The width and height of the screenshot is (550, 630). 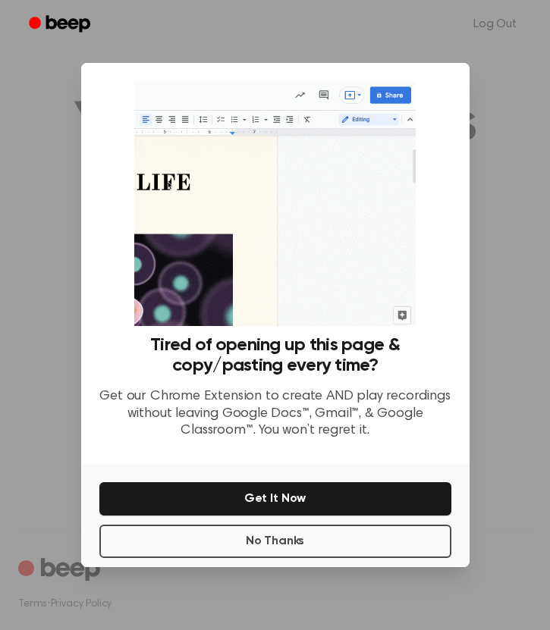 What do you see at coordinates (275, 499) in the screenshot?
I see `button: Get It Now` at bounding box center [275, 499].